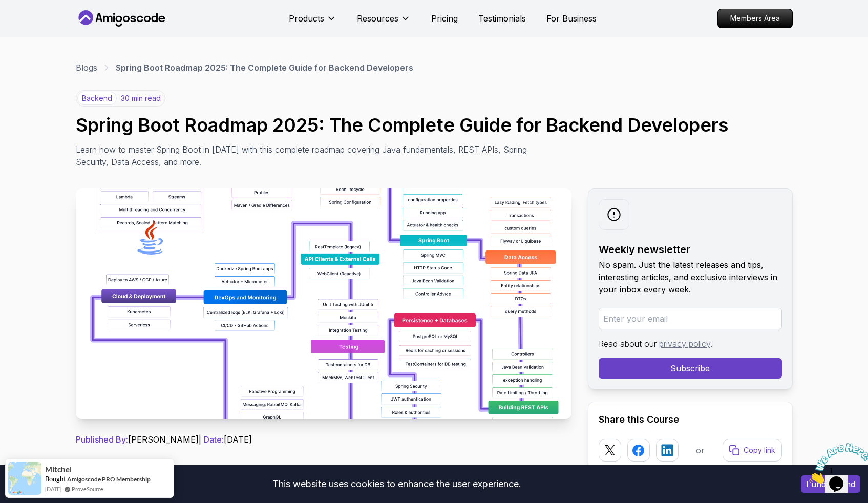  I want to click on img: Spring Boot Roadmap 2025: The Complete Guide for Backend Developers thumbnail, so click(324, 304).